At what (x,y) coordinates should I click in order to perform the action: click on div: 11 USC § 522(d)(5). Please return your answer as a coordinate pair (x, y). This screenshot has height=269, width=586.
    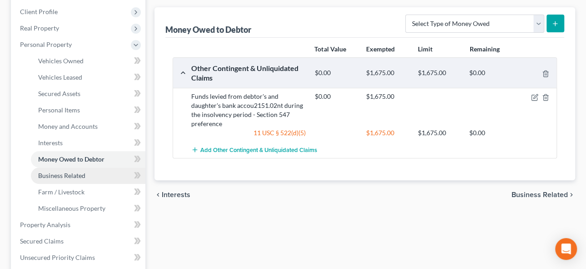
    Looking at the image, I should click on (249, 133).